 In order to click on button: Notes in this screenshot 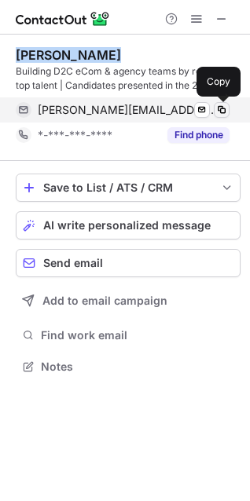, I will do `click(128, 367)`.